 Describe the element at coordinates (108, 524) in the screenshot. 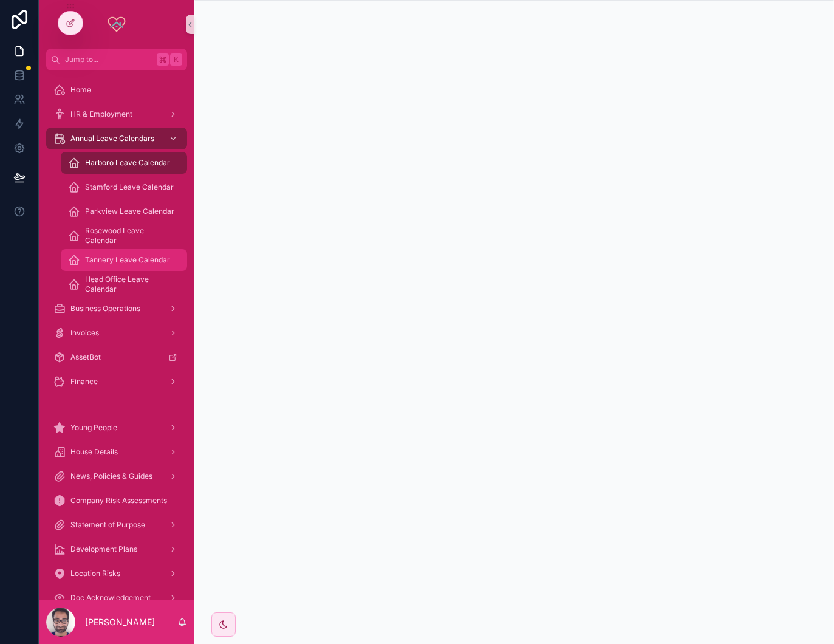

I see `span: Statement of Purpose` at that location.